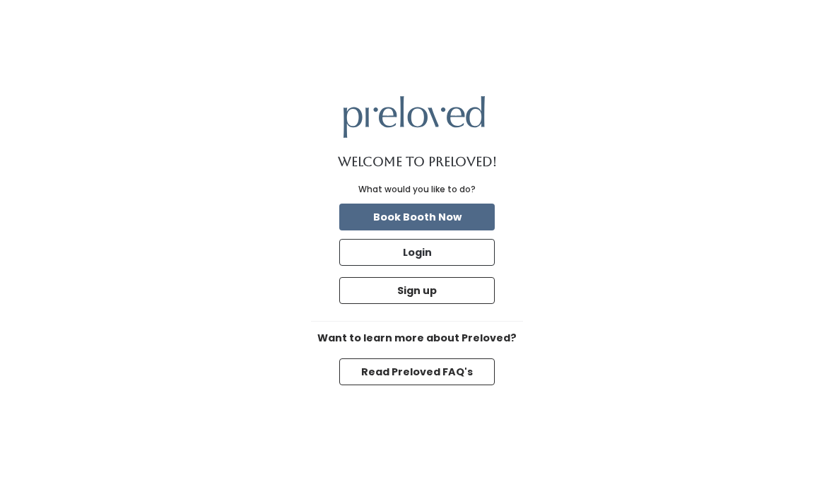 Image resolution: width=834 pixels, height=504 pixels. What do you see at coordinates (417, 189) in the screenshot?
I see `div: What would you like to do?` at bounding box center [417, 189].